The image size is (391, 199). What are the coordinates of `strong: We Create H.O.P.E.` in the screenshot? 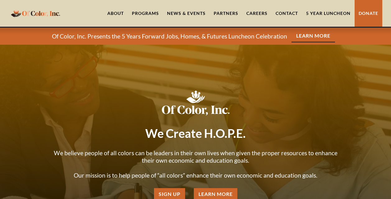 It's located at (195, 133).